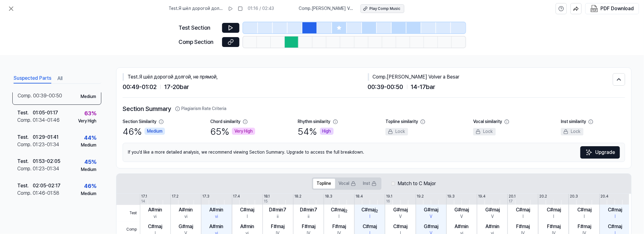 This screenshot has width=644, height=234. I want to click on div: 19.1, so click(390, 197).